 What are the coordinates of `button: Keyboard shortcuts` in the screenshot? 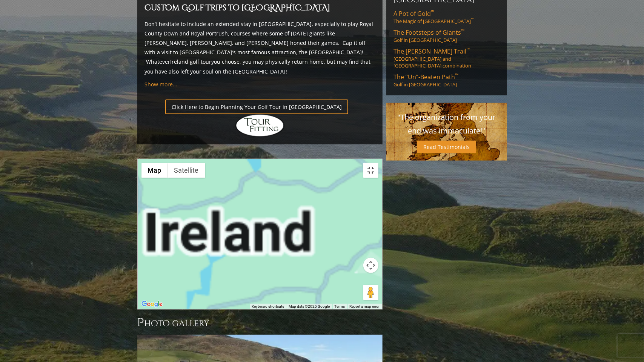 It's located at (268, 307).